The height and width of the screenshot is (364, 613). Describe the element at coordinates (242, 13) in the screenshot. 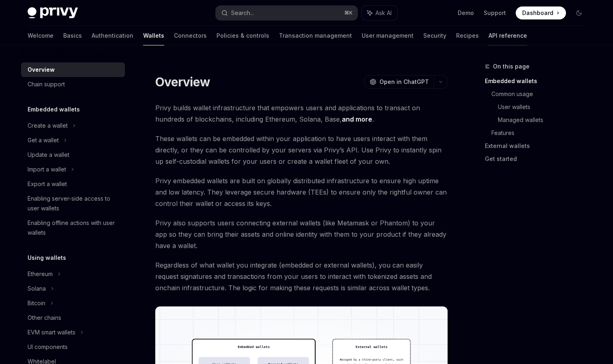

I see `div: Search...` at that location.